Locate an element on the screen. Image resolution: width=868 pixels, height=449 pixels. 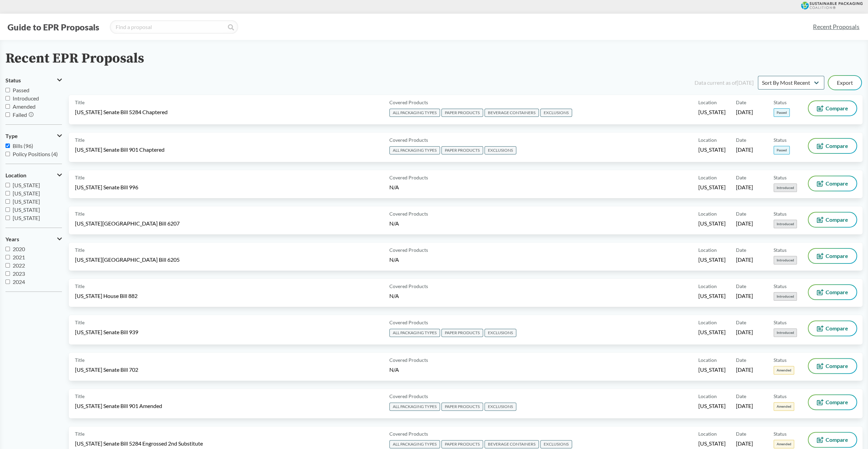
input: 2024 is located at coordinates (7, 282).